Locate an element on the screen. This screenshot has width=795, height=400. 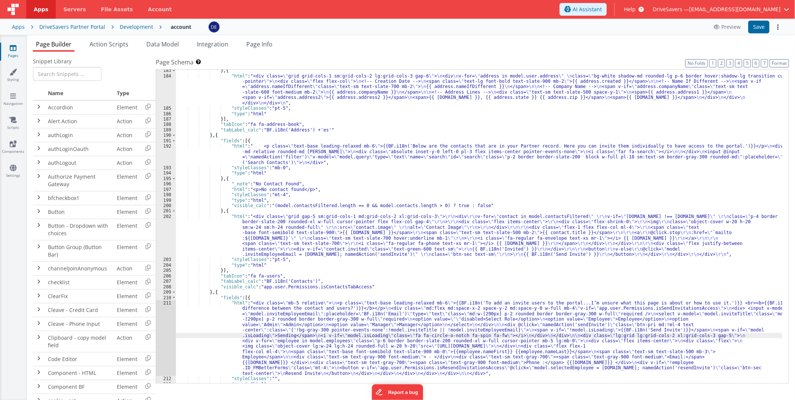
div: 197 is located at coordinates (166, 189).